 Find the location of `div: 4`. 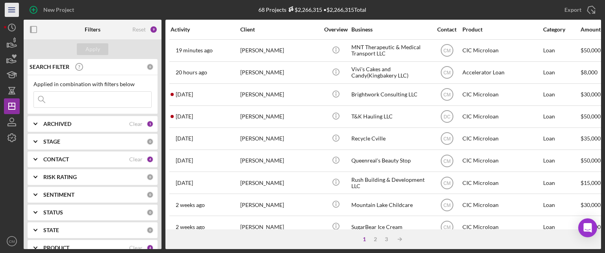

div: 4 is located at coordinates (150, 159).